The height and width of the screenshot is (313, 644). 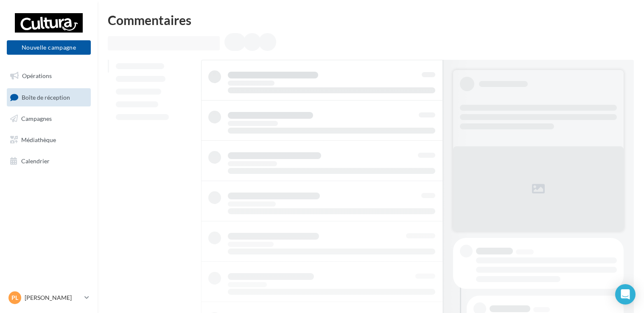 I want to click on div: Commentaires, so click(x=371, y=20).